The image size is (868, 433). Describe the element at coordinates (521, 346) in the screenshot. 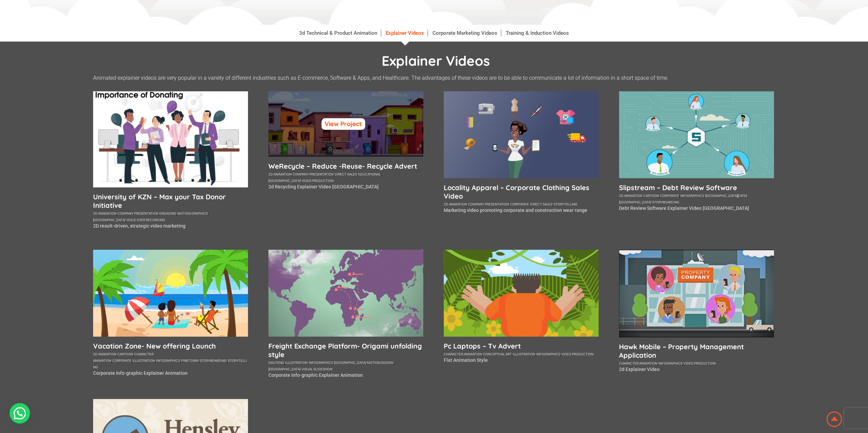

I see `h5: Pc Laptops – Tv Advert` at that location.